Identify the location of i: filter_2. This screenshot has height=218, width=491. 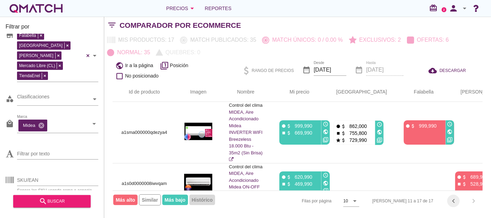
(380, 140).